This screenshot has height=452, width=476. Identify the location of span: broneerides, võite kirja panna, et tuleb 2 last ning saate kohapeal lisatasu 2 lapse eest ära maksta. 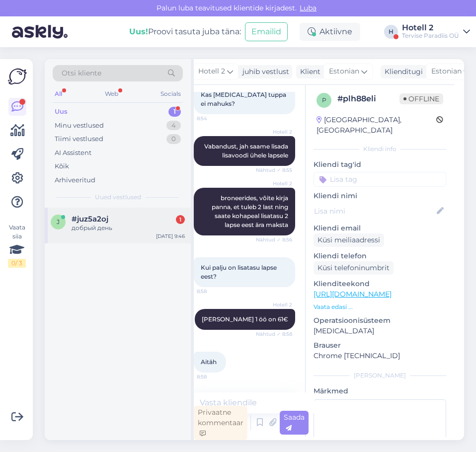
(250, 211).